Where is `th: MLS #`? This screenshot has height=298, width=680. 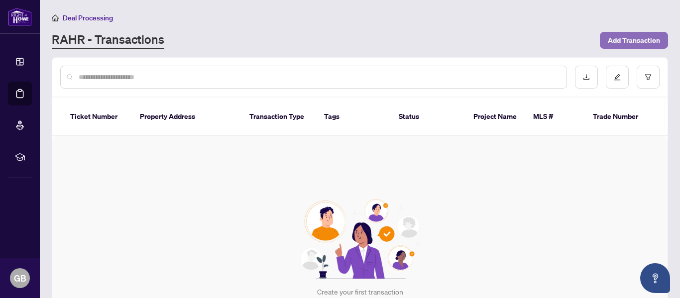
th: MLS # is located at coordinates (555, 117).